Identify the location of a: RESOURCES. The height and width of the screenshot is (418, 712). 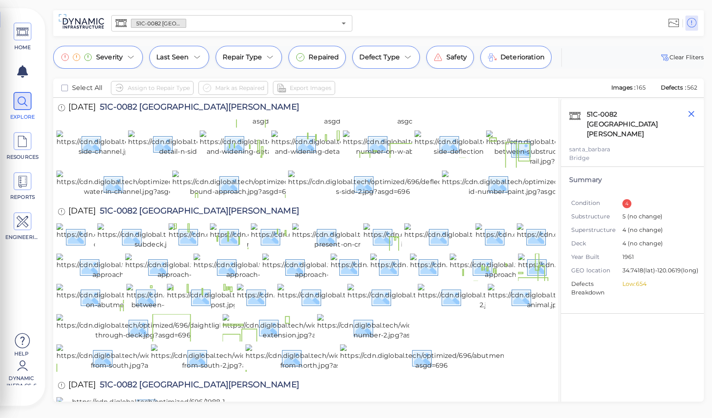
(23, 147).